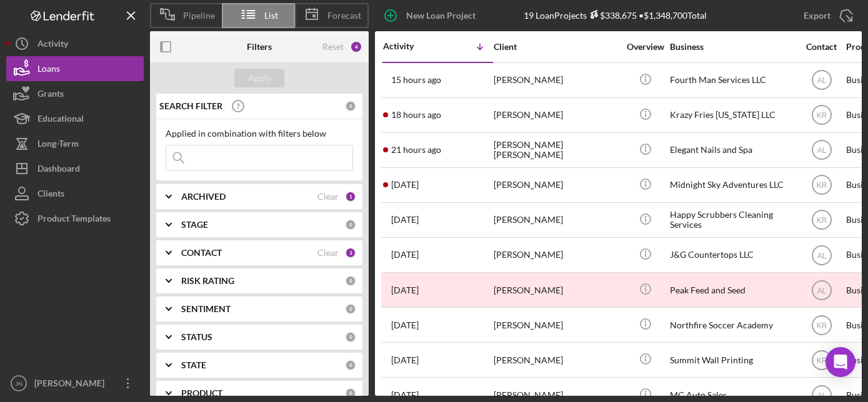 The height and width of the screenshot is (402, 868). I want to click on button: New Loan Project, so click(431, 15).